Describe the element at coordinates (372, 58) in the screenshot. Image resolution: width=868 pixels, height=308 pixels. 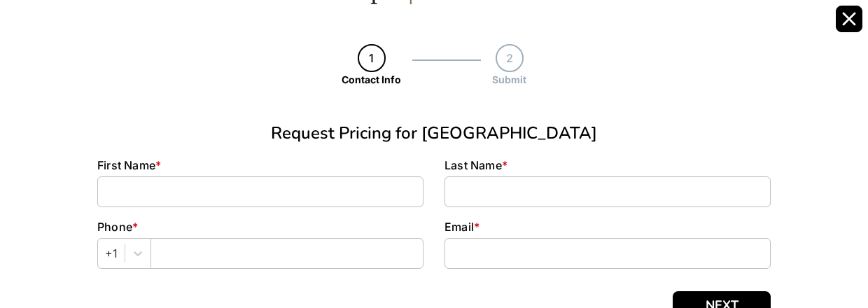
I see `div: 1` at that location.